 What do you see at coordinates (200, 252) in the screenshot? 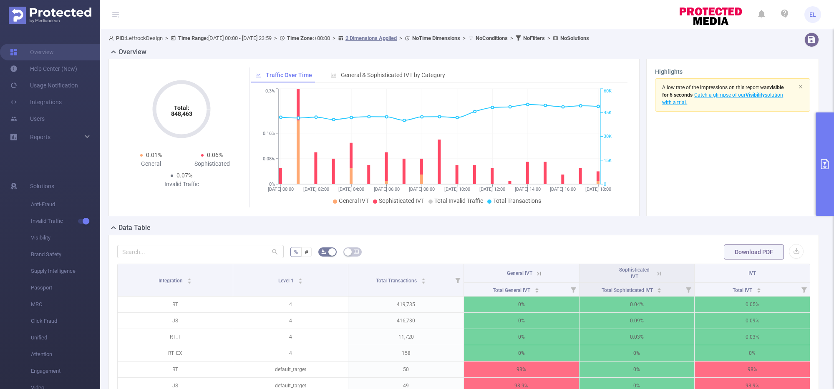
I see `input: Search...` at bounding box center [200, 252].